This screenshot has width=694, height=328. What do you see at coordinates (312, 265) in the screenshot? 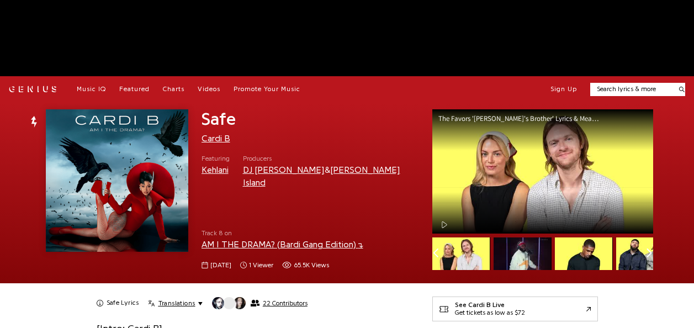
I see `span: 65.5K views` at bounding box center [312, 265].